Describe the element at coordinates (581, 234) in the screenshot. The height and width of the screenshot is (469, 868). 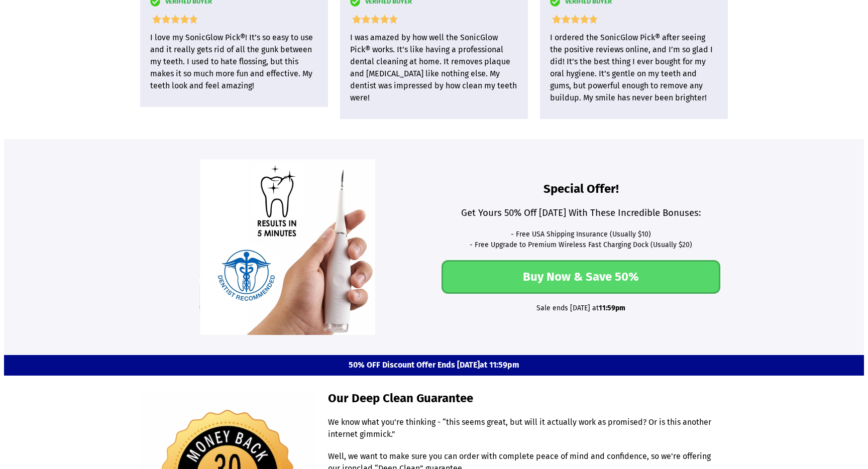
I see `li: - Free USA Shipping Insurance (Usually $10)` at that location.